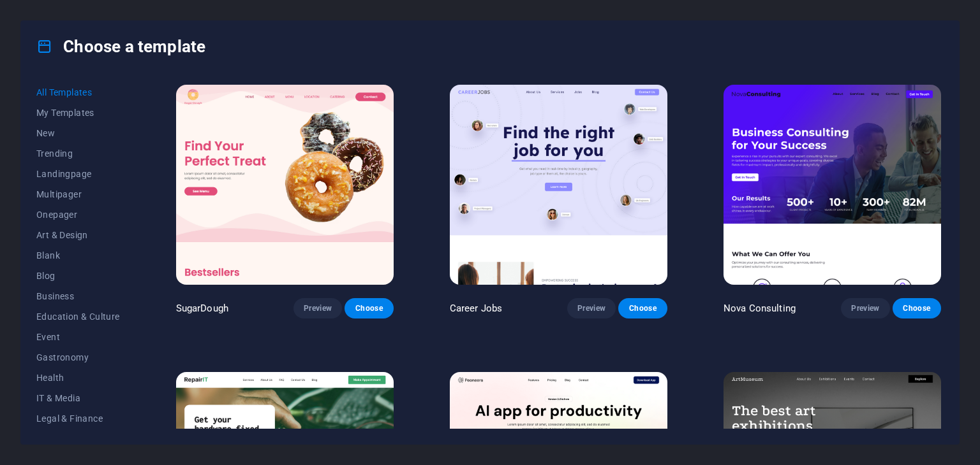  Describe the element at coordinates (121, 46) in the screenshot. I see `h4: Choose a template` at that location.